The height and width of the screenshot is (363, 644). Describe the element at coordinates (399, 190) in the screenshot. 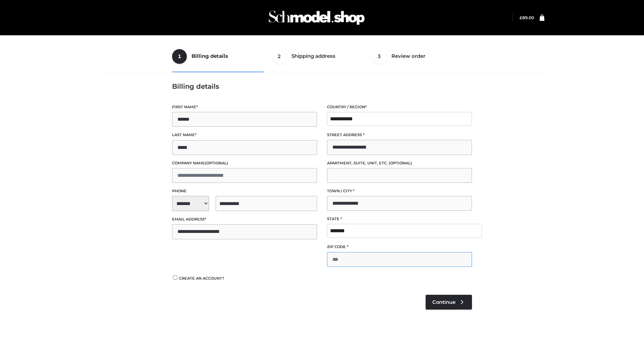

I see `label: Town / City` at that location.